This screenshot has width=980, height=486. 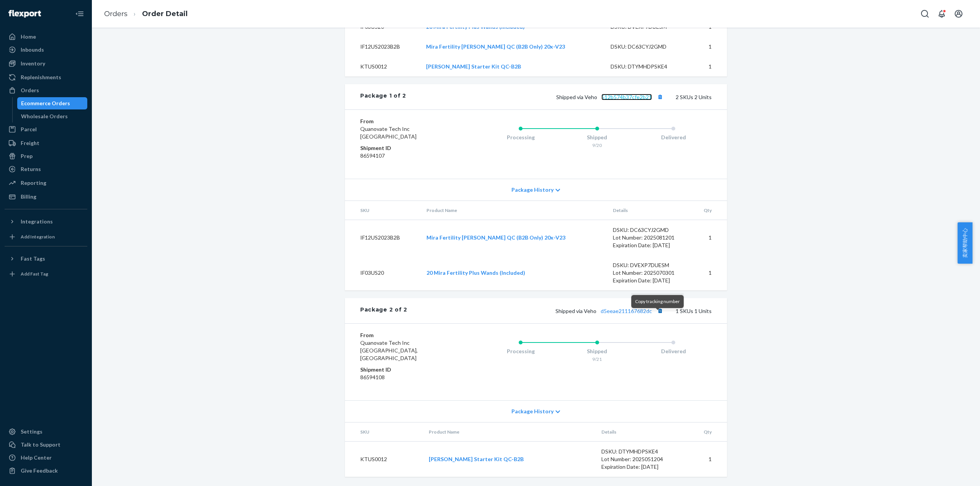 I want to click on div: Inventory, so click(x=33, y=63).